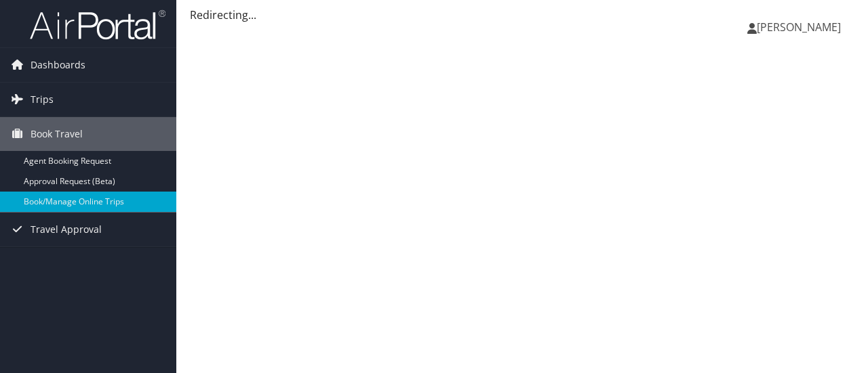 This screenshot has height=373, width=868. I want to click on span: Book Travel, so click(56, 134).